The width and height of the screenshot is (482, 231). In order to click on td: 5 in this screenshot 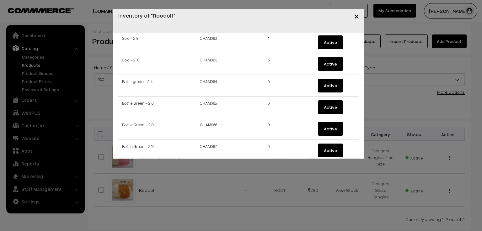, I will do `click(269, 64)`.